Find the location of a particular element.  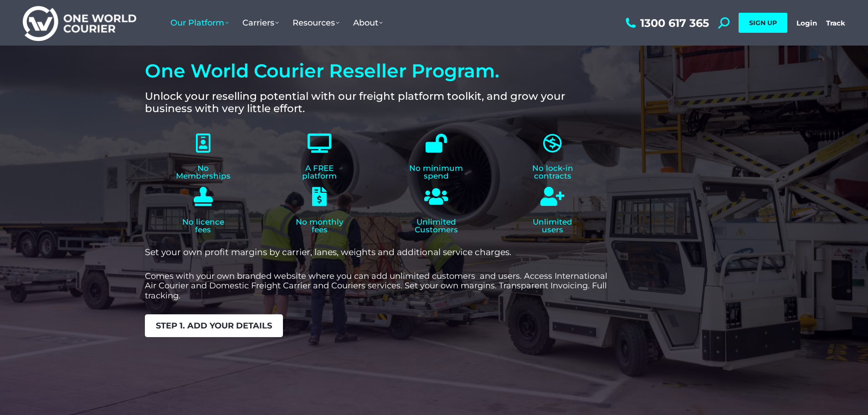

span: Our Platform is located at coordinates (200, 23).